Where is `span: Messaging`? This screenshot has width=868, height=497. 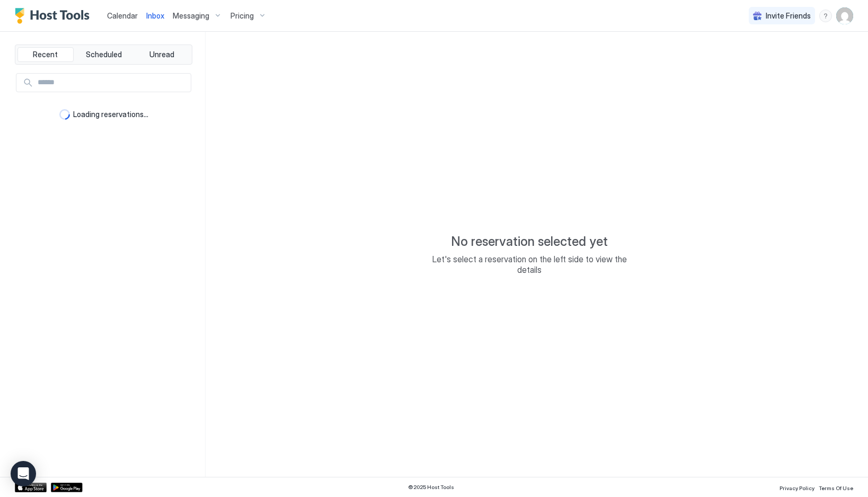
span: Messaging is located at coordinates (191, 16).